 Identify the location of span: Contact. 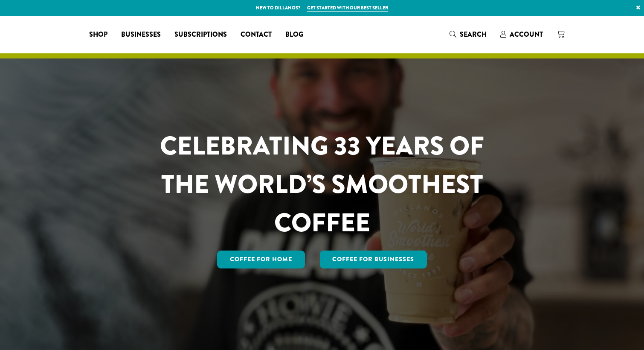
(256, 34).